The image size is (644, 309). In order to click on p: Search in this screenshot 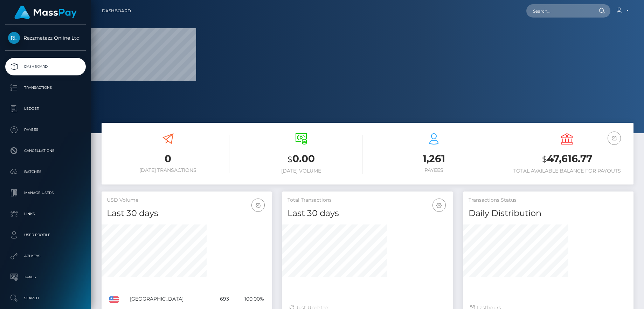, I will do `click(45, 298)`.